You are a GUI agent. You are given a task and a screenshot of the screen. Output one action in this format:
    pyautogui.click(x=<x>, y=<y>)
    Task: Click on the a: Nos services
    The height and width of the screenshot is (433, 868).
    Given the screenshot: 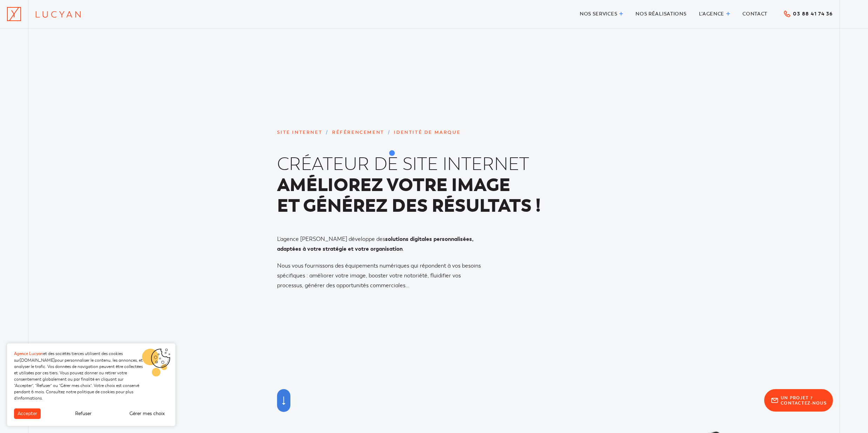 What is the action you would take?
    pyautogui.click(x=601, y=14)
    